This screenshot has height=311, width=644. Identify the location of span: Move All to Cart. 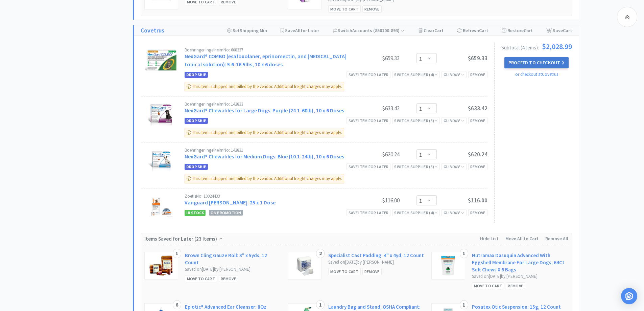
(522, 239).